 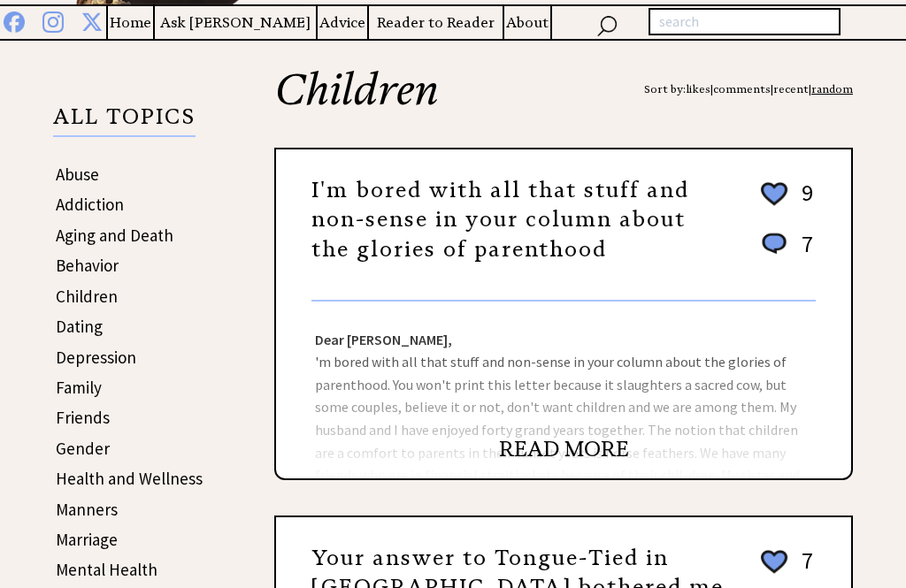 What do you see at coordinates (832, 88) in the screenshot?
I see `a: random` at bounding box center [832, 88].